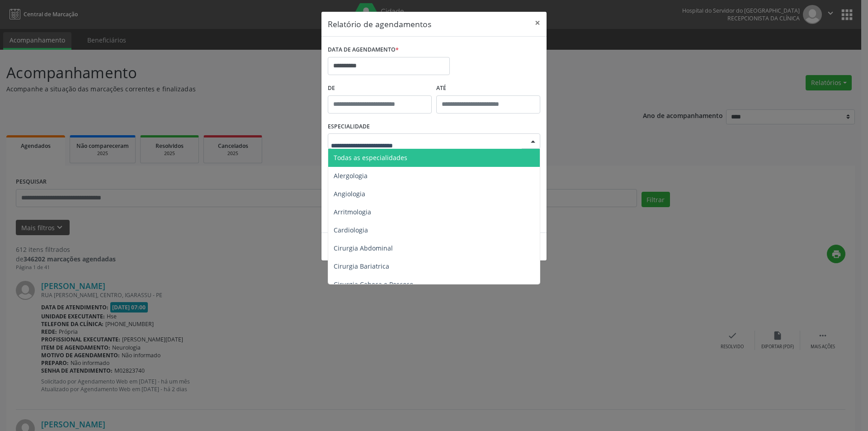  What do you see at coordinates (361, 266) in the screenshot?
I see `span: Cirurgia Bariatrica` at bounding box center [361, 266].